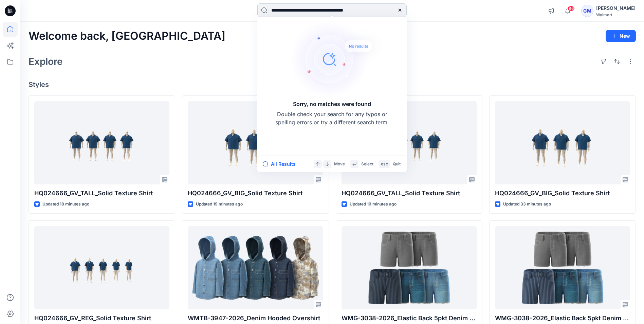  What do you see at coordinates (45, 61) in the screenshot?
I see `h2: Explore` at bounding box center [45, 61].